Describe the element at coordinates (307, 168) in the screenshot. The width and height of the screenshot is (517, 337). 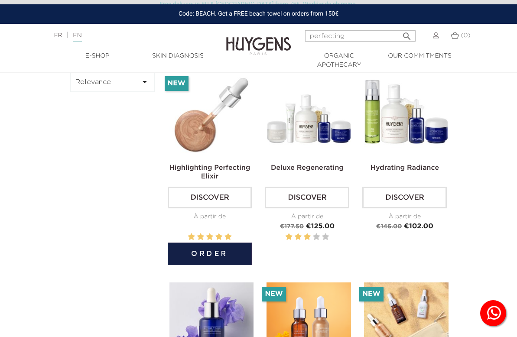
I see `a: Deluxe Regenerating` at that location.